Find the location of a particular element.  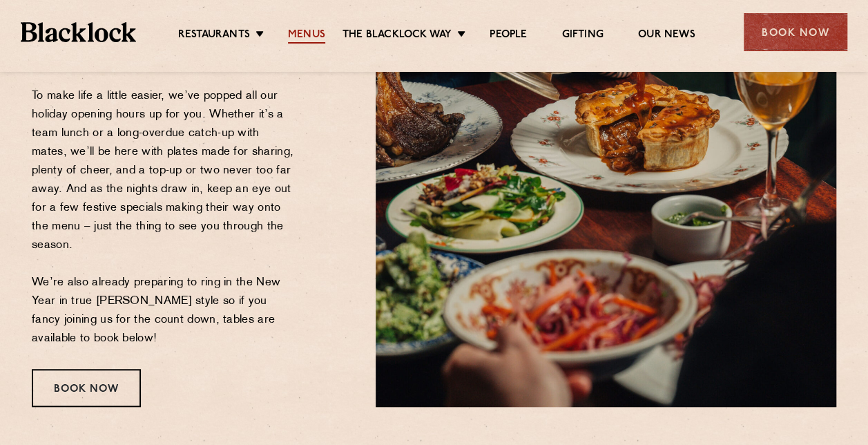

a: Restaurants is located at coordinates (214, 36).